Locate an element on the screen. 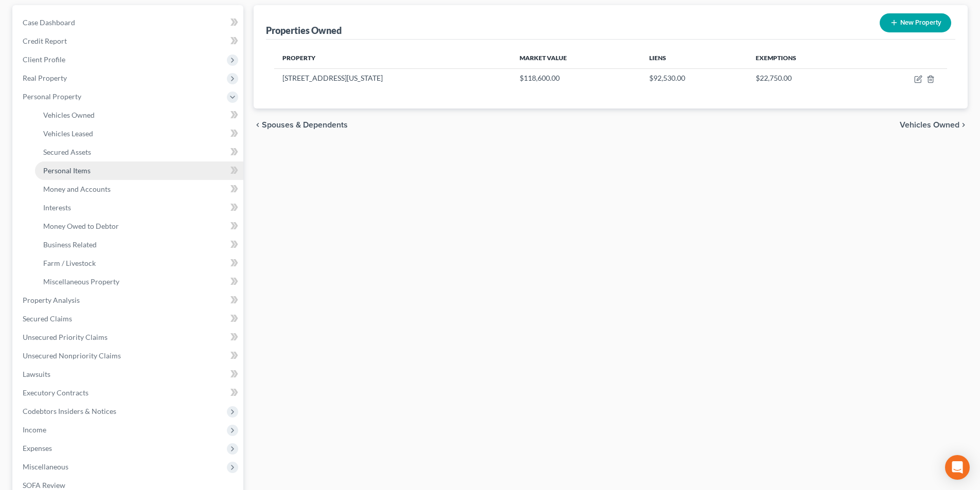  span: SOFA Review is located at coordinates (44, 484).